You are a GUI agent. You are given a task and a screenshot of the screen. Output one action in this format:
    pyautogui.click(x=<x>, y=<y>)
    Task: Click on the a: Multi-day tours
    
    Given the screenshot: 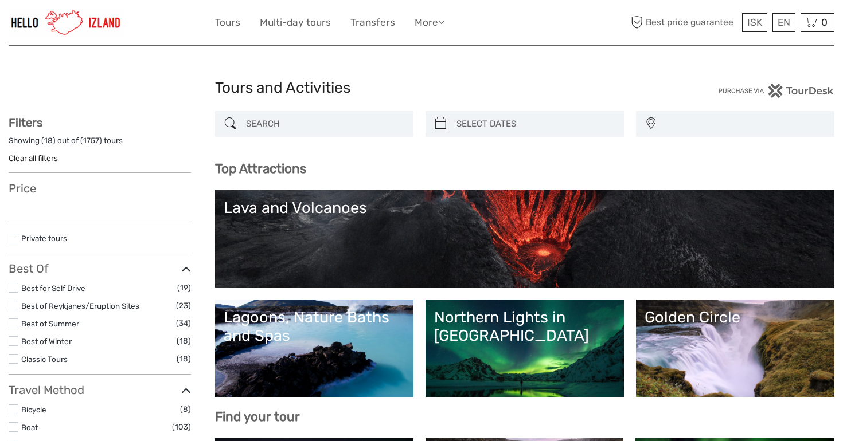 What is the action you would take?
    pyautogui.click(x=295, y=22)
    